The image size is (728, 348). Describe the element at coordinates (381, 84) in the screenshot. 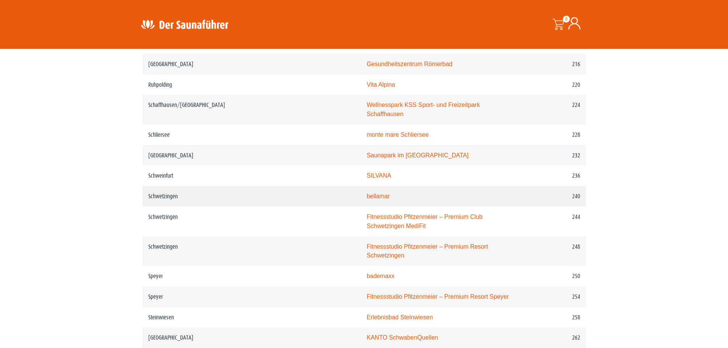

I see `a: Vita Alpina` at that location.